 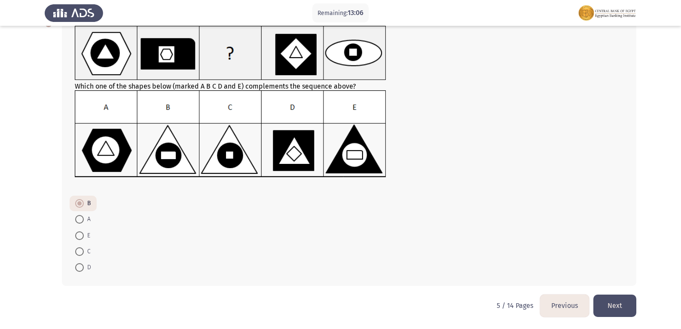 I want to click on img: UkFYMDA5MUEucG5nMTYyMjAzMzE3MTk3Nw==.png, so click(x=230, y=53).